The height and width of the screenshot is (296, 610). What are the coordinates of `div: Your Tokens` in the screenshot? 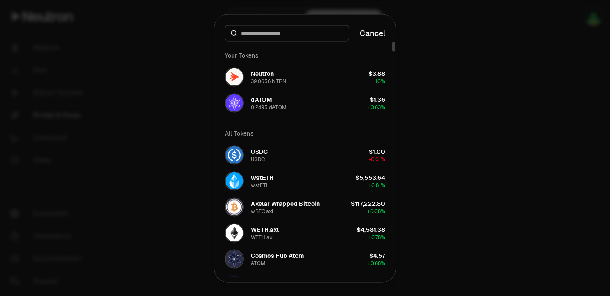 It's located at (305, 55).